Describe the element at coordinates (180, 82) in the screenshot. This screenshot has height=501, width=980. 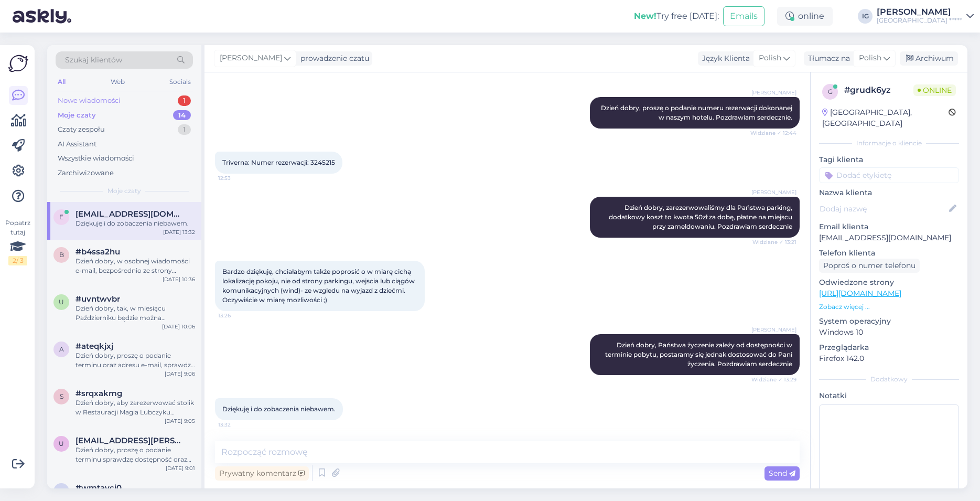
I see `div: Socials` at that location.